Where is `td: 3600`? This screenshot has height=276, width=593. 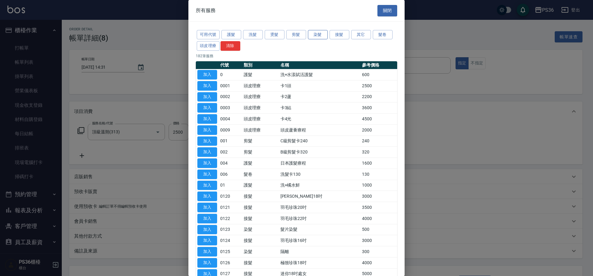 td: 3600 is located at coordinates (379, 108).